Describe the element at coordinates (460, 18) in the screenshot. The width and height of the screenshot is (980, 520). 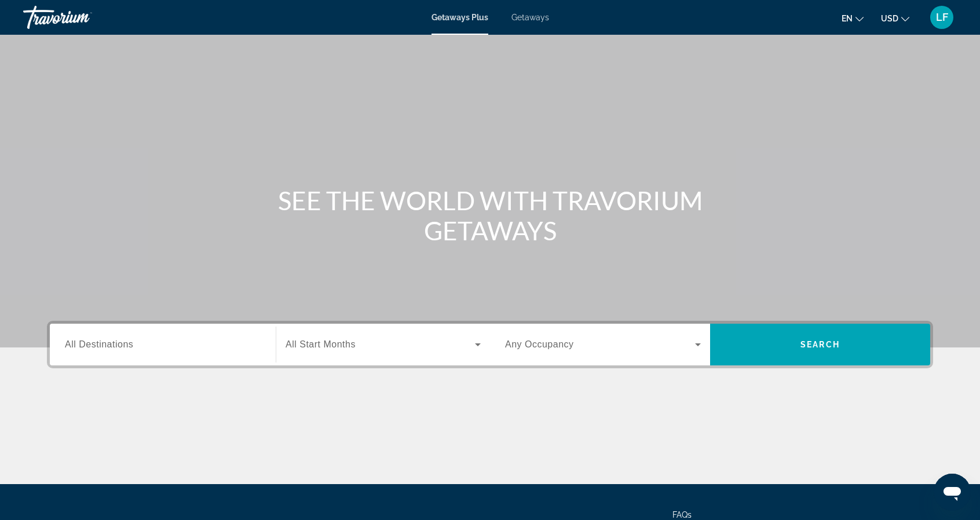
I see `span: Getaways Plus` at that location.